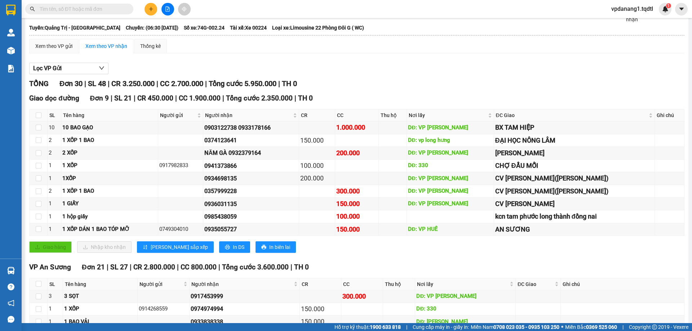 The image size is (692, 331). I want to click on div: 0749304010, so click(181, 230).